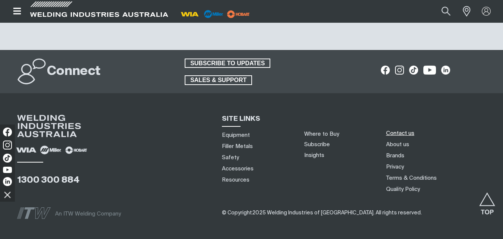 This screenshot has width=503, height=239. Describe the element at coordinates (236, 135) in the screenshot. I see `a: Equipment` at that location.